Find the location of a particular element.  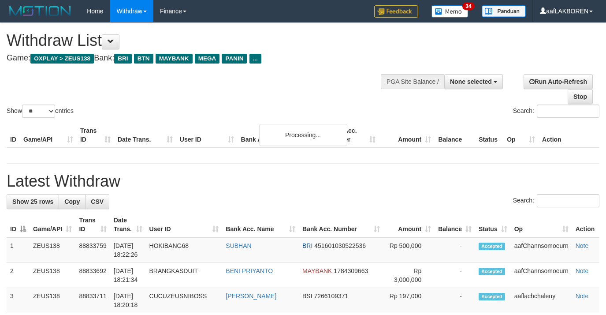

th: Date Trans. is located at coordinates (145, 135).